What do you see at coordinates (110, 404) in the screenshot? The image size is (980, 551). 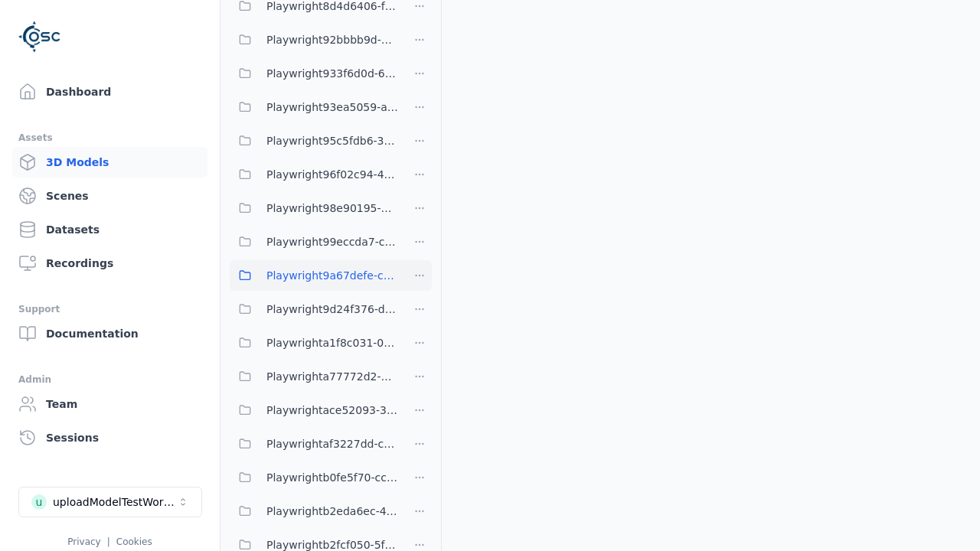 I see `a: Team` at bounding box center [110, 404].